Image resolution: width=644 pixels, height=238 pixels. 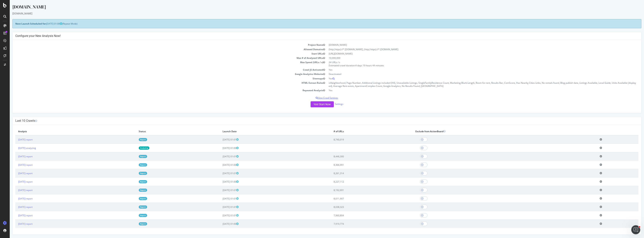 I want to click on td: Google Analytics Website, so click(x=161, y=74).